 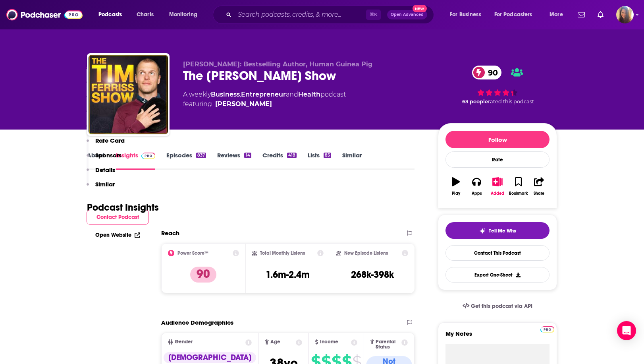 I want to click on span: Parental Status, so click(x=388, y=344).